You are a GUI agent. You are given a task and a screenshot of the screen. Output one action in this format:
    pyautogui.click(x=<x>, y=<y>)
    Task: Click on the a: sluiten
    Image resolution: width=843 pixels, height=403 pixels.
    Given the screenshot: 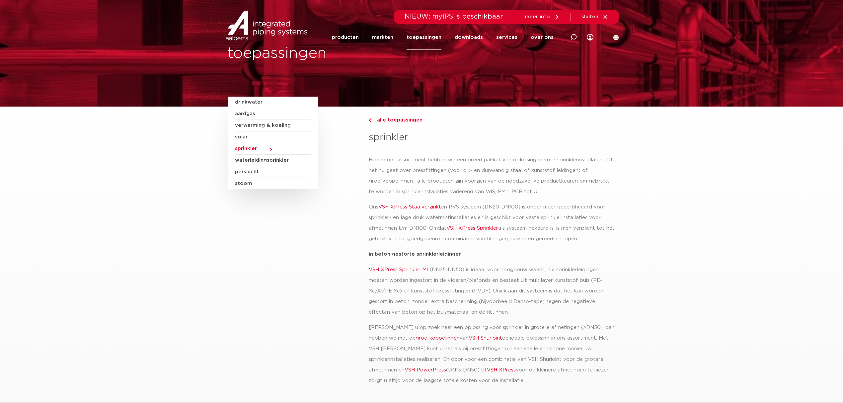 What is the action you would take?
    pyautogui.click(x=595, y=17)
    